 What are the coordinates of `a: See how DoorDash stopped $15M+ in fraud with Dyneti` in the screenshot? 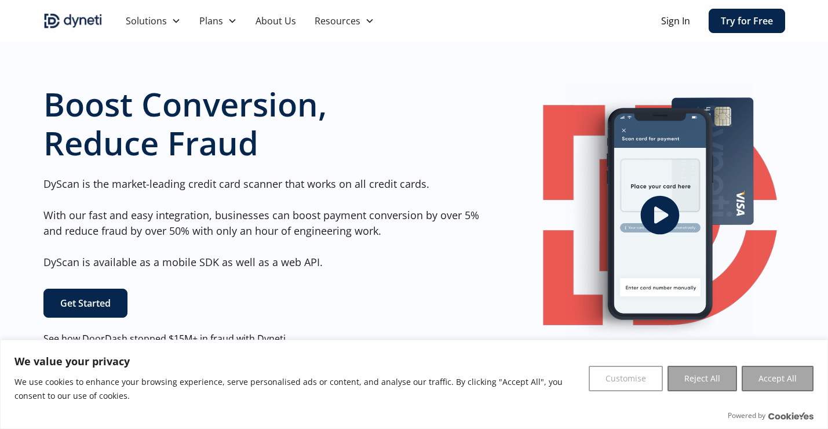 It's located at (165, 338).